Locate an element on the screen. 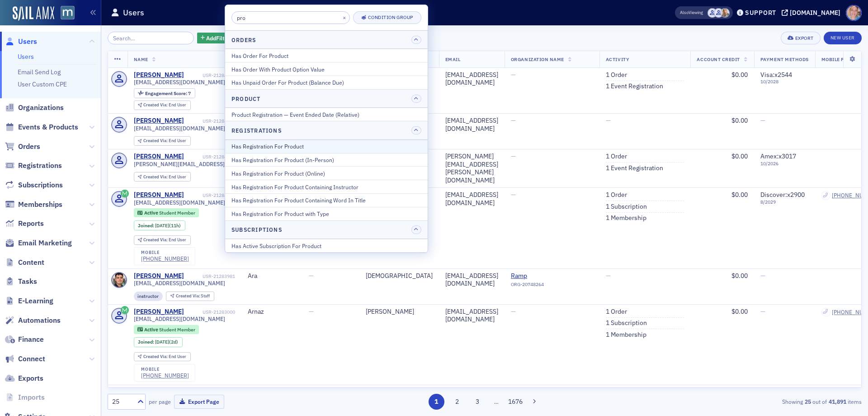 This screenshot has height=416, width=868. a: Connect is located at coordinates (25, 359).